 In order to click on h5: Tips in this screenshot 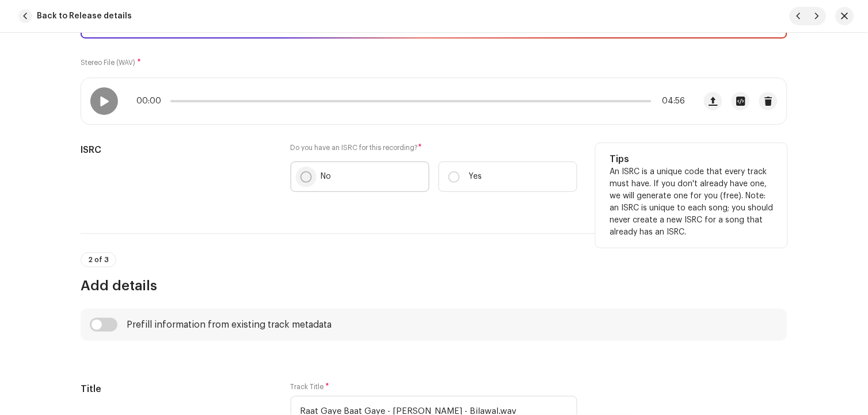, I will do `click(691, 159)`.